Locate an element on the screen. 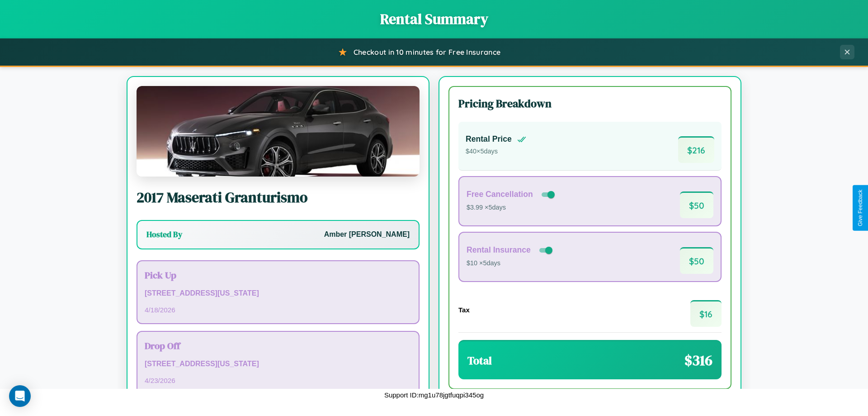  h3: Pricing Breakdown is located at coordinates (590, 103).